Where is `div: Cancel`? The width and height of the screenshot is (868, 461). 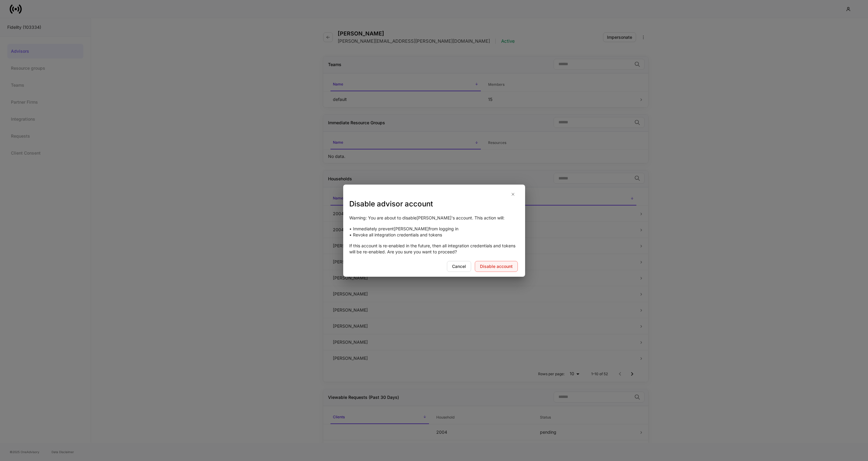 div: Cancel is located at coordinates (459, 266).